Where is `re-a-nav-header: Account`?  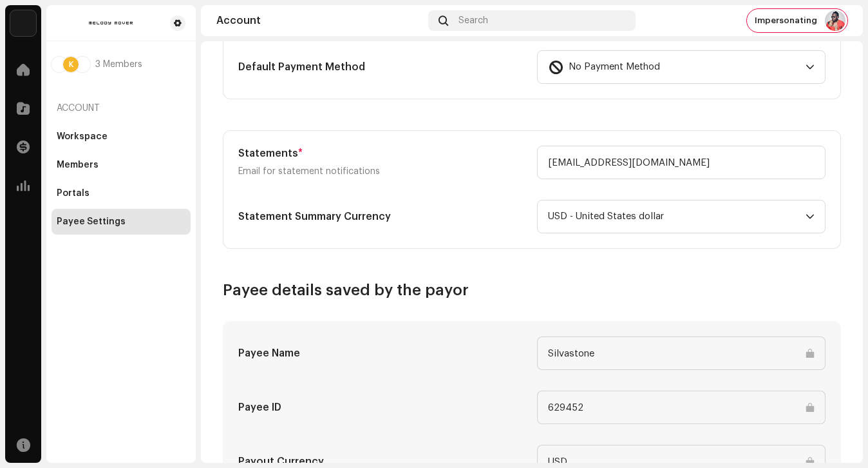
re-a-nav-header: Account is located at coordinates (121, 108).